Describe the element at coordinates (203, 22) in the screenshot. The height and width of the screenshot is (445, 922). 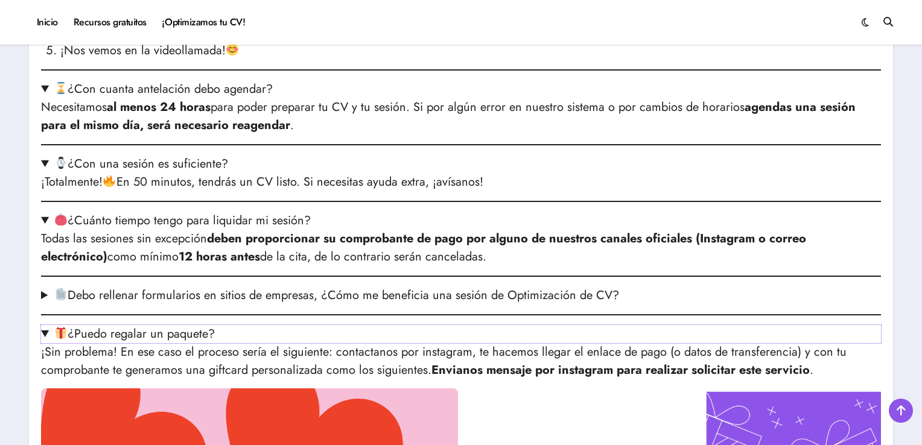
I see `a: ¡Optimizamos tu CV!` at that location.